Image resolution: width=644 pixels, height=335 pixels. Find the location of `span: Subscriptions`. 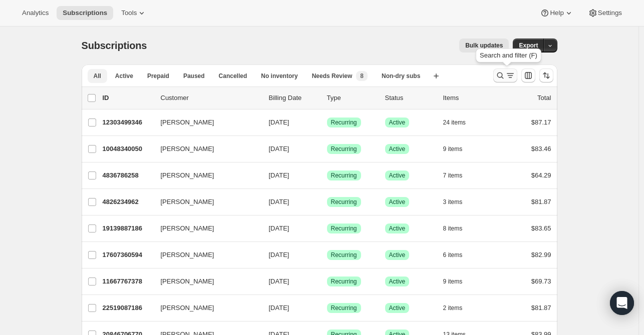

span: Subscriptions is located at coordinates (114, 45).